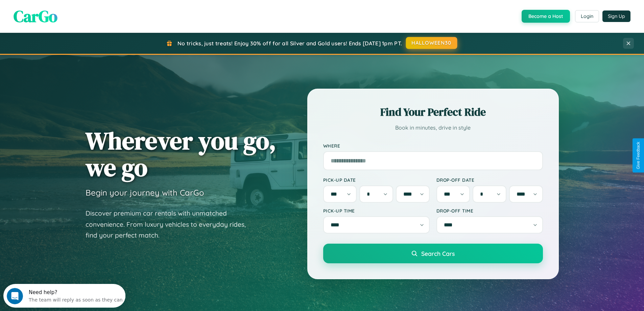  Describe the element at coordinates (376, 211) in the screenshot. I see `label: Pick-up Time` at that location.